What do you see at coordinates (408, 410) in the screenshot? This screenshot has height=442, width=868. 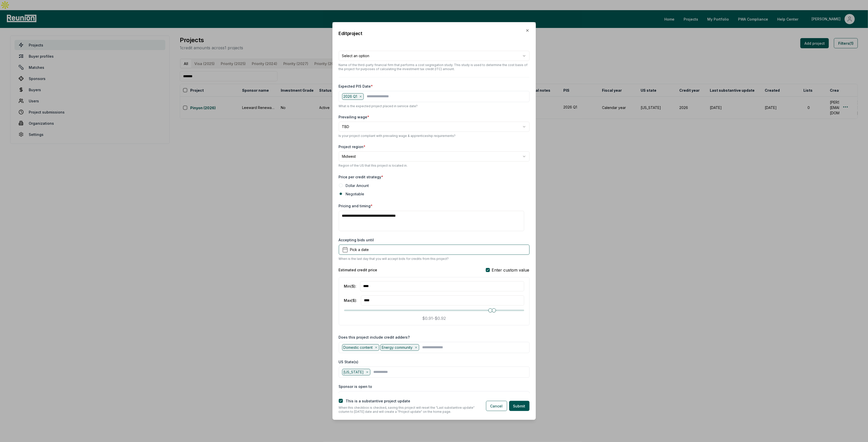 I see `p: When this checkbox is checked, saving this project will reset the "Last substantive update" colum...` at bounding box center [408, 410].